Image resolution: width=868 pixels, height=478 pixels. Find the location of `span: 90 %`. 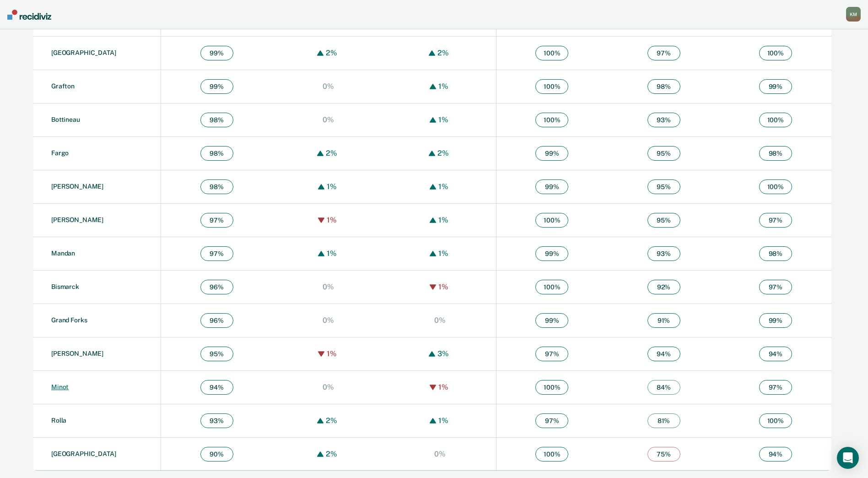

span: 90 % is located at coordinates (217, 454).